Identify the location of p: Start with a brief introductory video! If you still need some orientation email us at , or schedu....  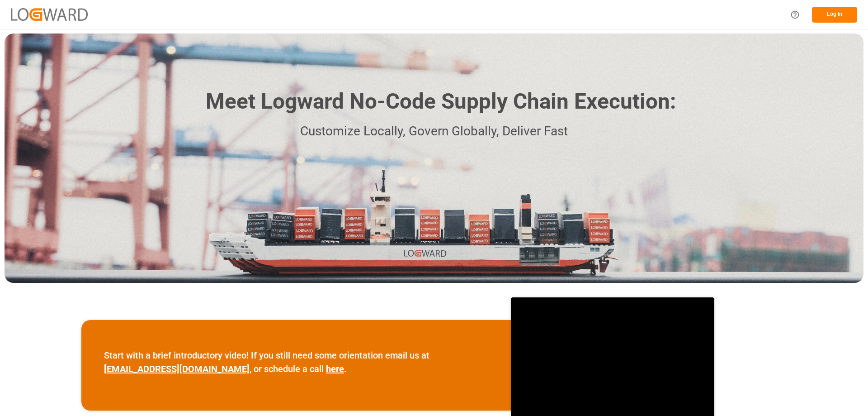
(296, 362).